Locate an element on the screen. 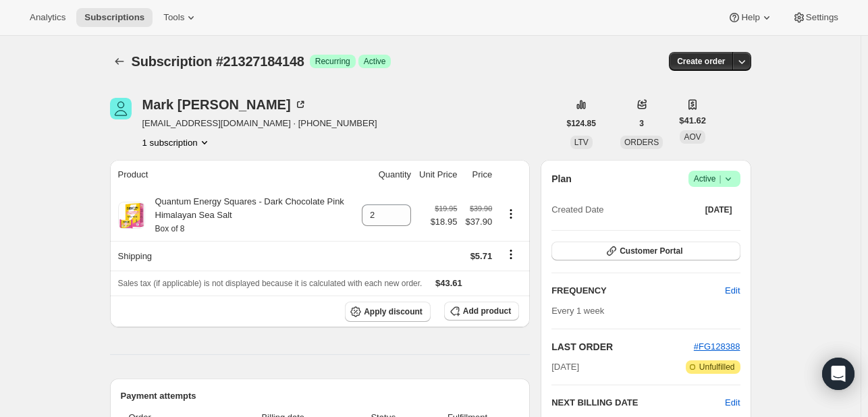 The image size is (868, 417). span: Mark Antish is located at coordinates (121, 109).